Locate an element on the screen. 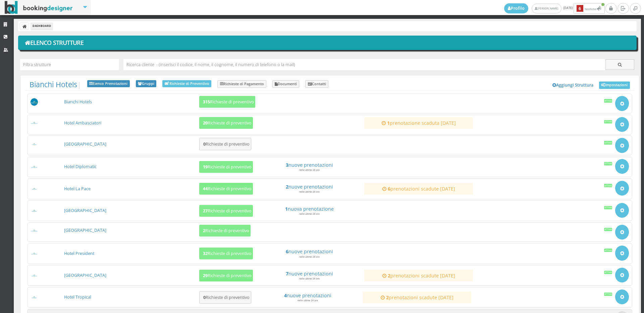 Image resolution: width=644 pixels, height=313 pixels. img: baa77dbb7d3611ed9c9d0608f5526cb6_max100.png is located at coordinates (34, 167).